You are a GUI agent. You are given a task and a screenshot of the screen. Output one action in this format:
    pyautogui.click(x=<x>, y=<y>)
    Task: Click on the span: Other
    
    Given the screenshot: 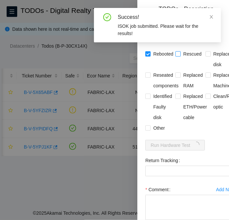 What is the action you would take?
    pyautogui.click(x=159, y=128)
    